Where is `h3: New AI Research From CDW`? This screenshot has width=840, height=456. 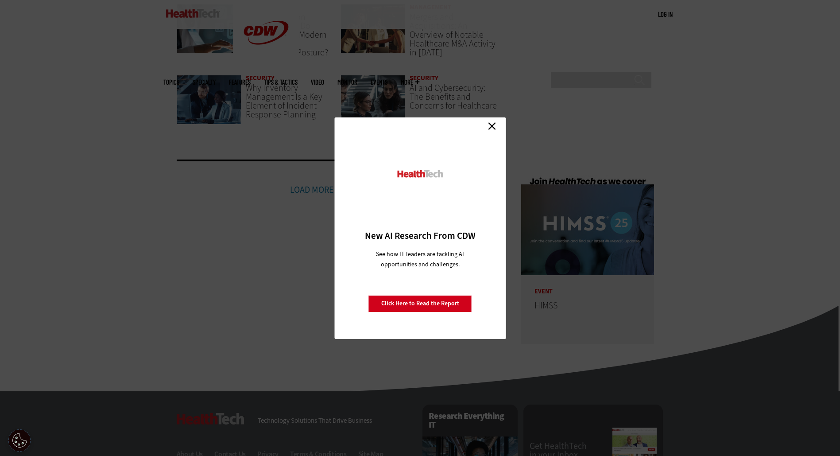 h3: New AI Research From CDW is located at coordinates (420, 236).